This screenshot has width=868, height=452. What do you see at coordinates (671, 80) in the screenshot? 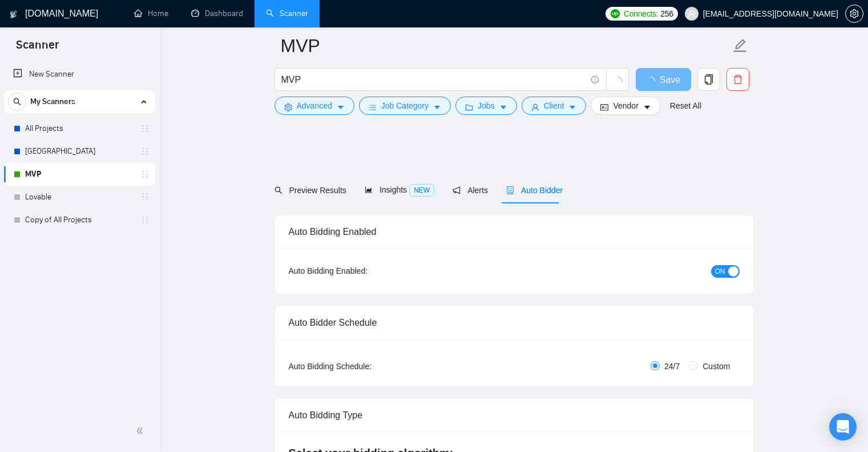
I see `span: Save` at bounding box center [671, 80].